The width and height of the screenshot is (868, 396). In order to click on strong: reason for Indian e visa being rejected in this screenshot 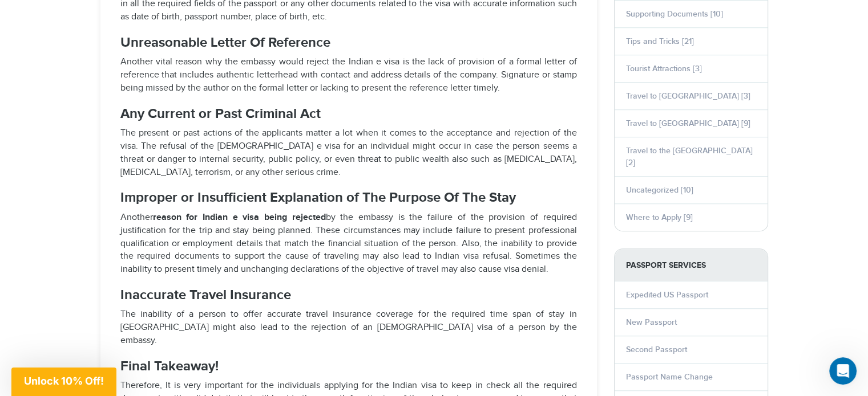, I will do `click(239, 217)`.